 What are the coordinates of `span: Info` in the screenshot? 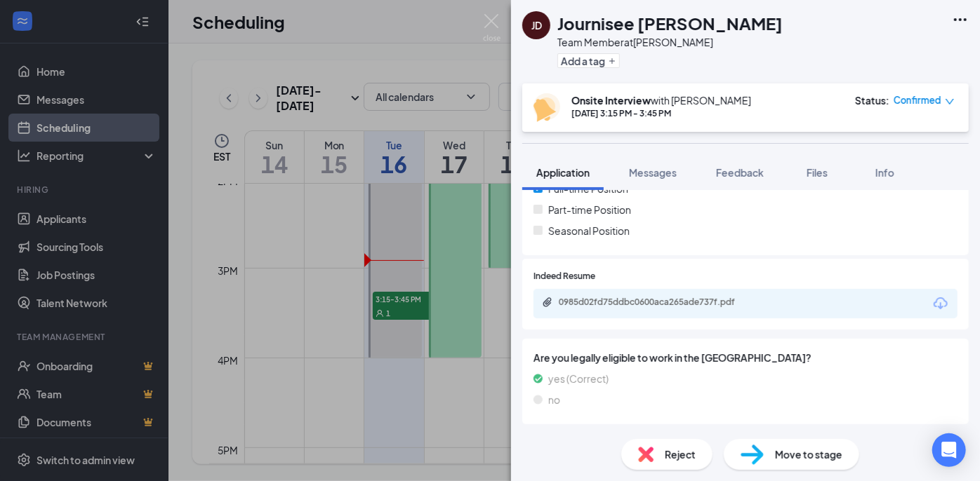 It's located at (885, 173).